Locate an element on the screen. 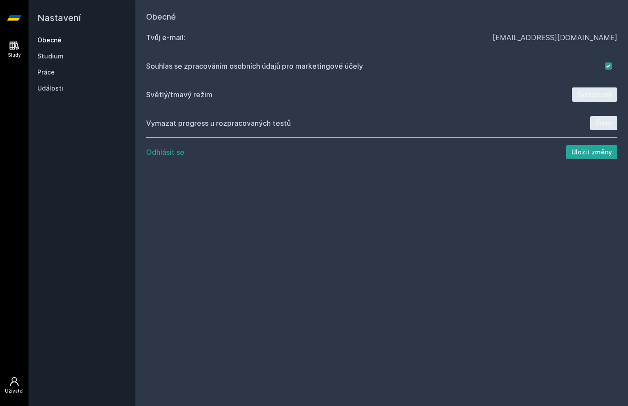 The width and height of the screenshot is (628, 406). div: Uživatel is located at coordinates (14, 390).